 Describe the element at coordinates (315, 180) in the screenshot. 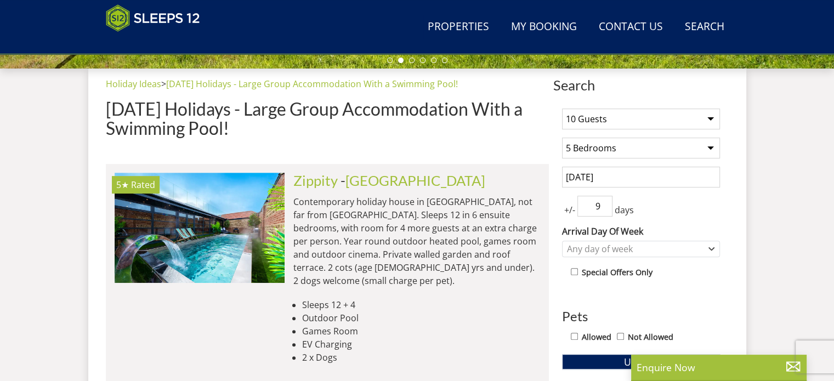

I see `a: Zippity` at that location.